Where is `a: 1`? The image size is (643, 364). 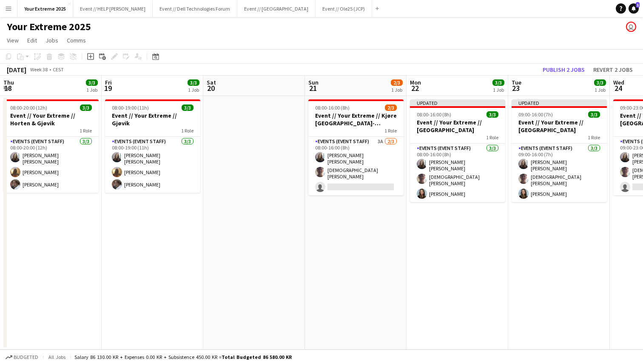 a: 1 is located at coordinates (634, 9).